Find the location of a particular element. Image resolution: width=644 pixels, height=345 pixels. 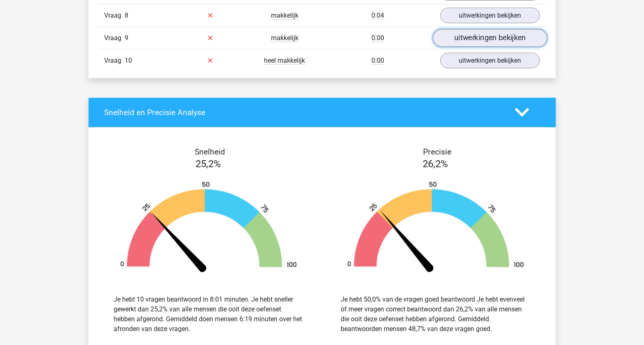

span: 9 is located at coordinates (127, 38).